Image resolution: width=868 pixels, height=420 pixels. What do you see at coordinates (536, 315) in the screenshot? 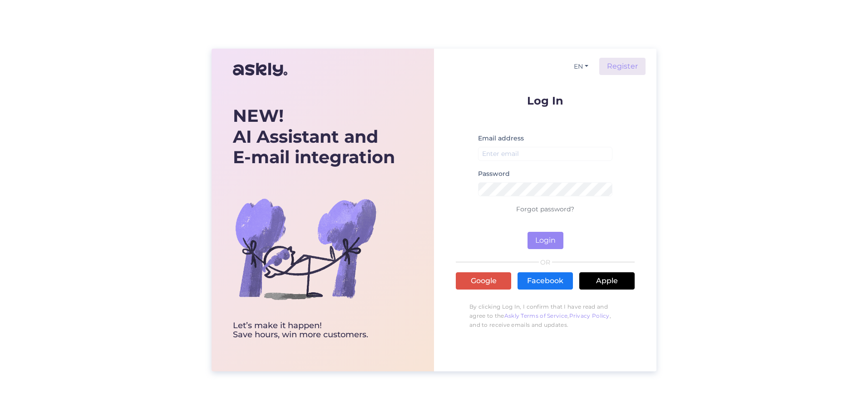
I see `a: Askly Terms of Service` at bounding box center [536, 315].